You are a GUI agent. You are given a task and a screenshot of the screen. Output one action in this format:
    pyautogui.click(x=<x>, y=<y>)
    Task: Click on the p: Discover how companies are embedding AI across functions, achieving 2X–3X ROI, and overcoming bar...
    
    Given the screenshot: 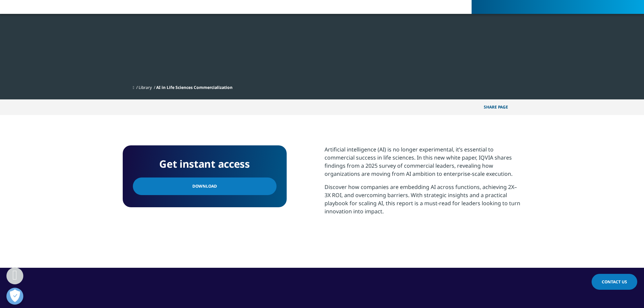 What is the action you would take?
    pyautogui.click(x=423, y=201)
    